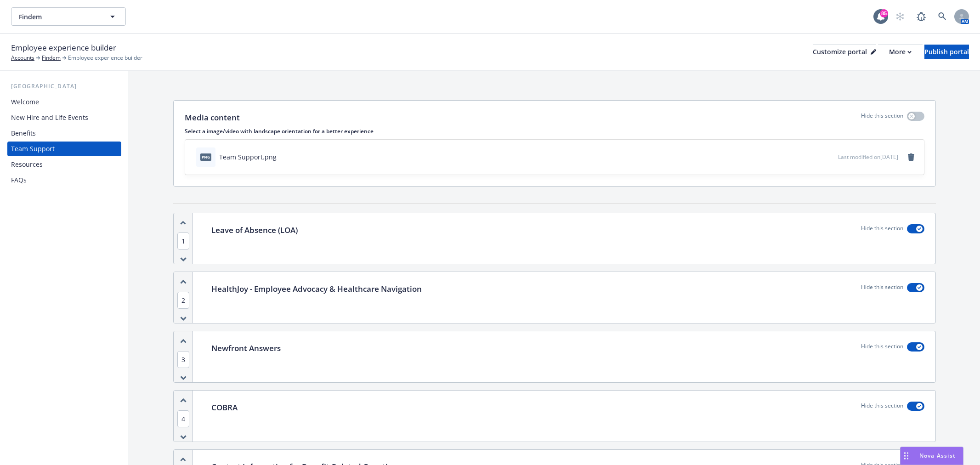 The width and height of the screenshot is (980, 465). What do you see at coordinates (844, 52) in the screenshot?
I see `div: Customize portal` at bounding box center [844, 52].